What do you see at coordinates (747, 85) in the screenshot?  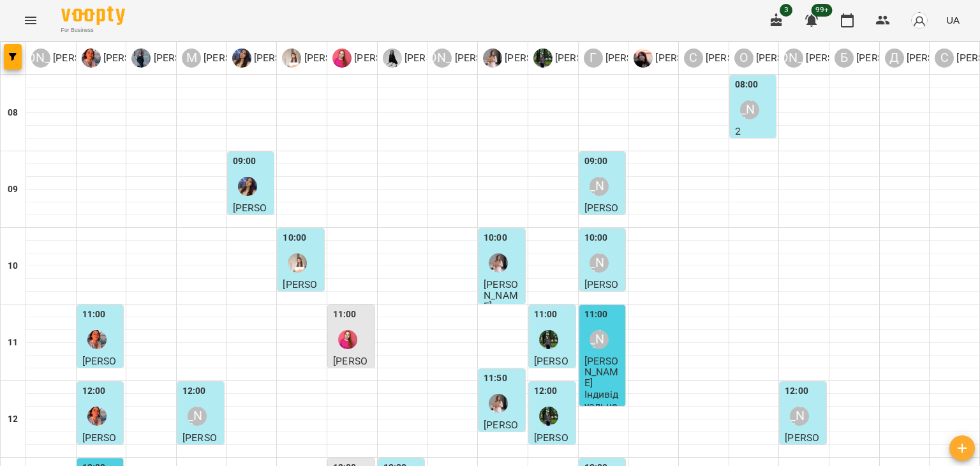 I see `label: 08:00` at bounding box center [747, 85].